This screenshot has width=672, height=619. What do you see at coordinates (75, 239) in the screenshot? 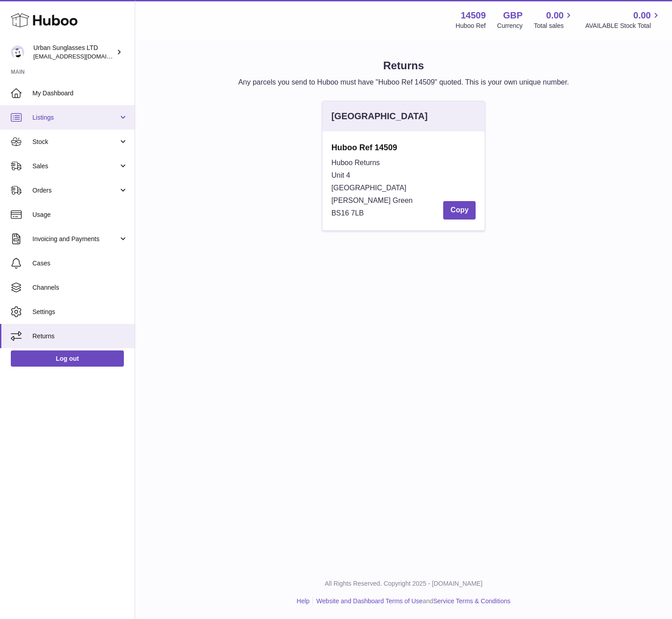
I see `span: Invoicing and Payments` at bounding box center [75, 239].